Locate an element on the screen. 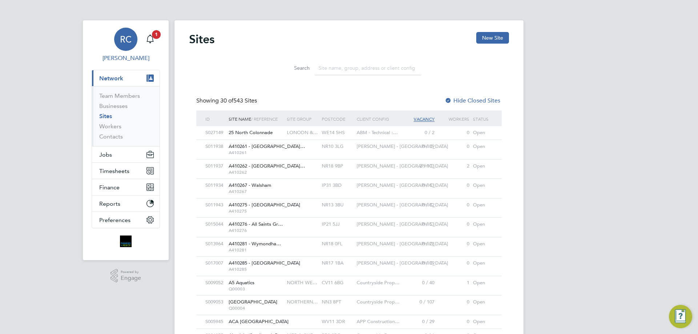  div: 0 / 29 is located at coordinates (419, 322).